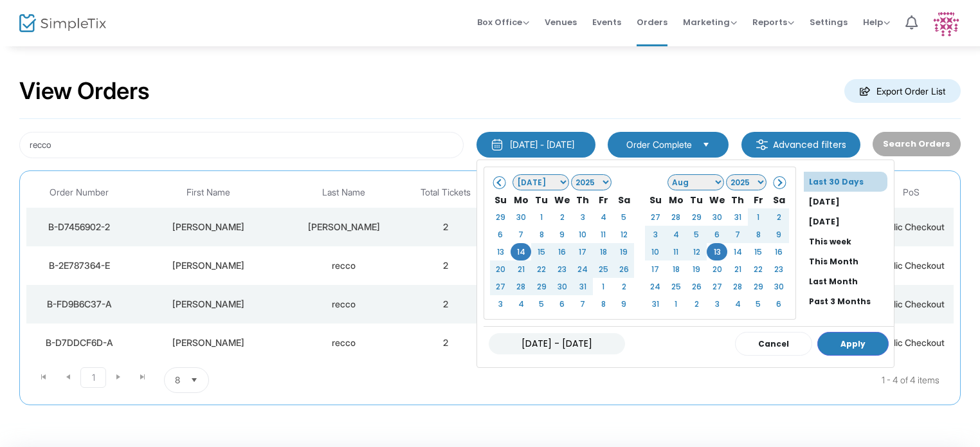 The width and height of the screenshot is (980, 447). I want to click on div: B-2E787364-E, so click(79, 266).